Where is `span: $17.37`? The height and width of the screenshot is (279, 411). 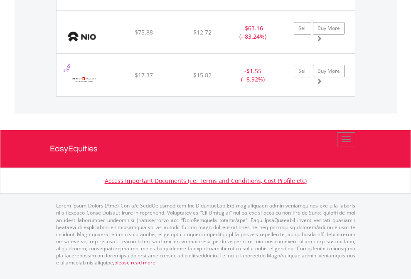 span: $17.37 is located at coordinates (144, 75).